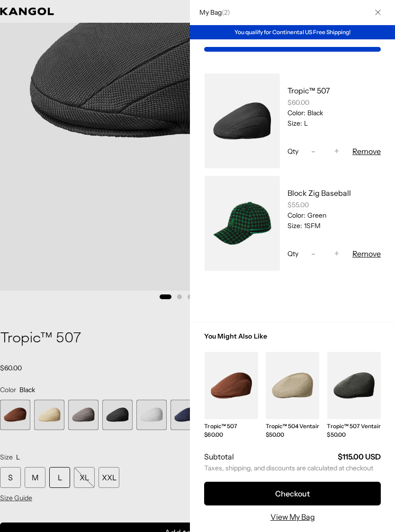 This screenshot has width=395, height=532. I want to click on span: 2, so click(225, 13).